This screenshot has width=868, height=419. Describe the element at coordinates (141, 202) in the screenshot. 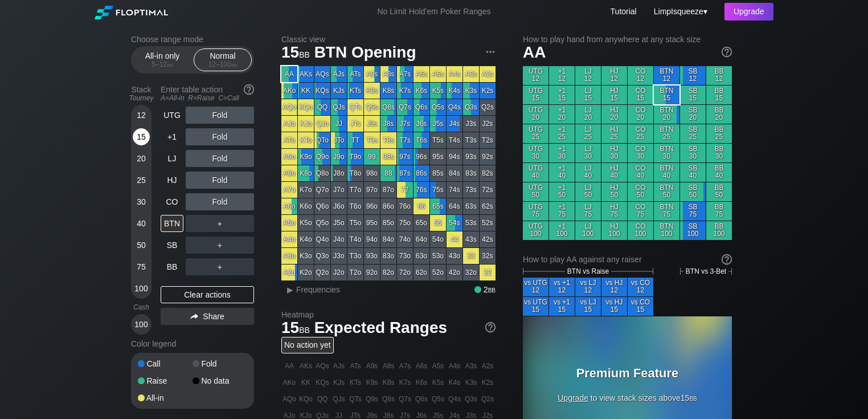

I see `div: 30` at that location.